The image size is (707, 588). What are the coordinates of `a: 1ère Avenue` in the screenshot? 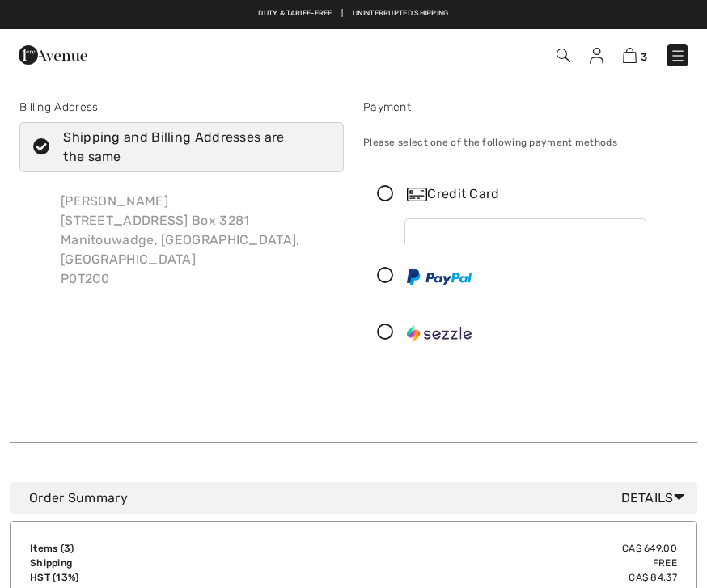 It's located at (53, 54).